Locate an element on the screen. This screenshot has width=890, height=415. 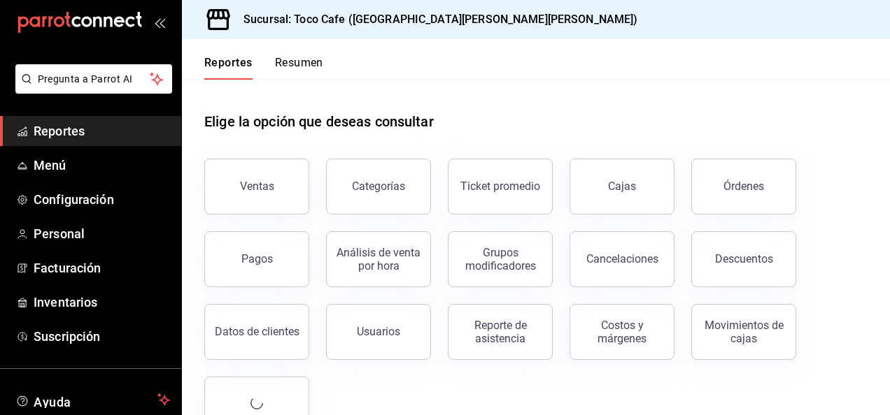
div: Costos y márgenes is located at coordinates (622, 332).